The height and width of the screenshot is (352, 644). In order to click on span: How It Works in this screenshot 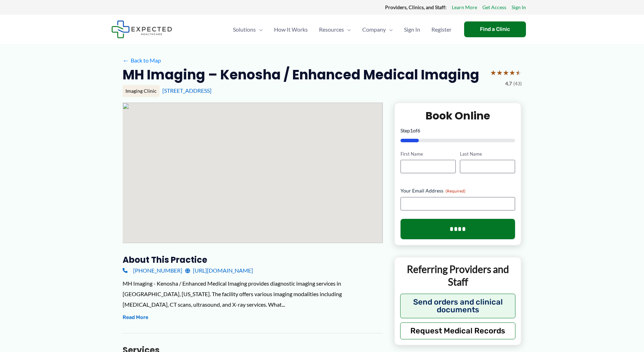, I will do `click(291, 29)`.